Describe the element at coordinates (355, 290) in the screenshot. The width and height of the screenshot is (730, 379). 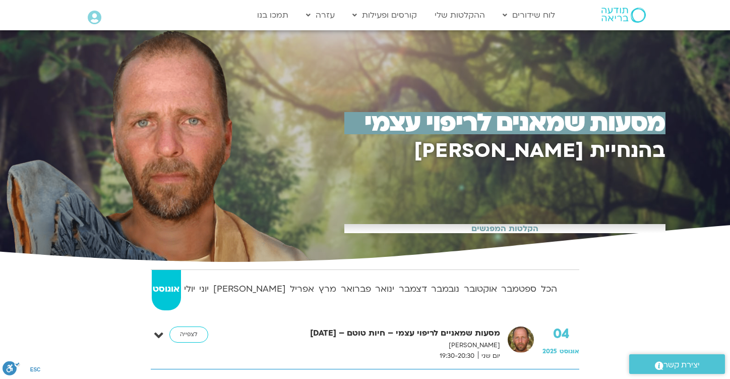
I see `a: פברואר` at that location.